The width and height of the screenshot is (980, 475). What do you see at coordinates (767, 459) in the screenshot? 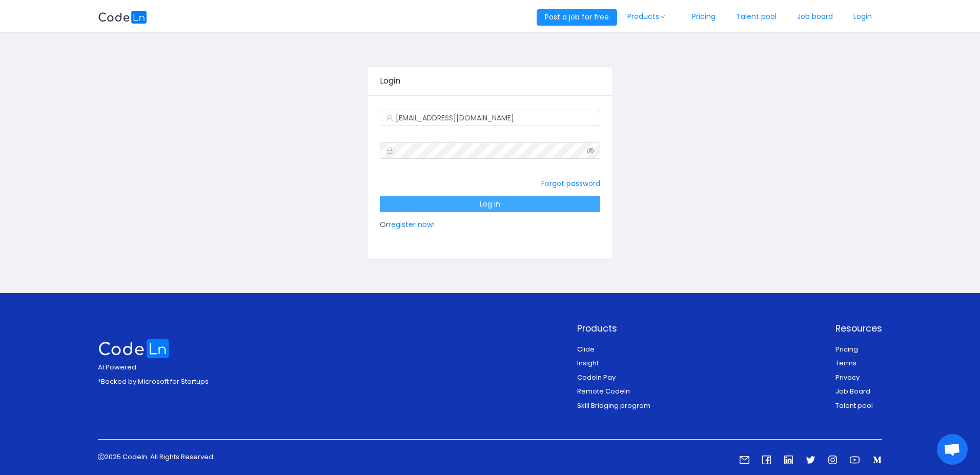
I see `i: icon: facebook` at bounding box center [767, 459].